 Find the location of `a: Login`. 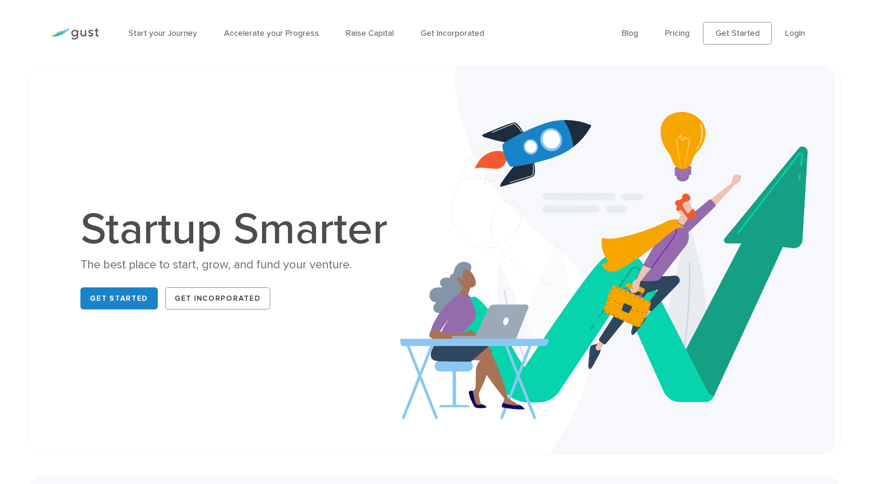

a: Login is located at coordinates (795, 33).